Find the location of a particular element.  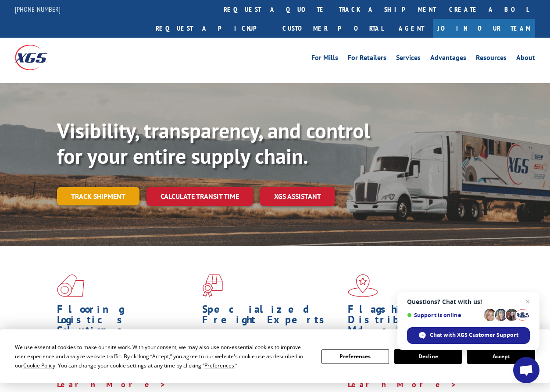

span: Cookie Policy is located at coordinates (39, 366).